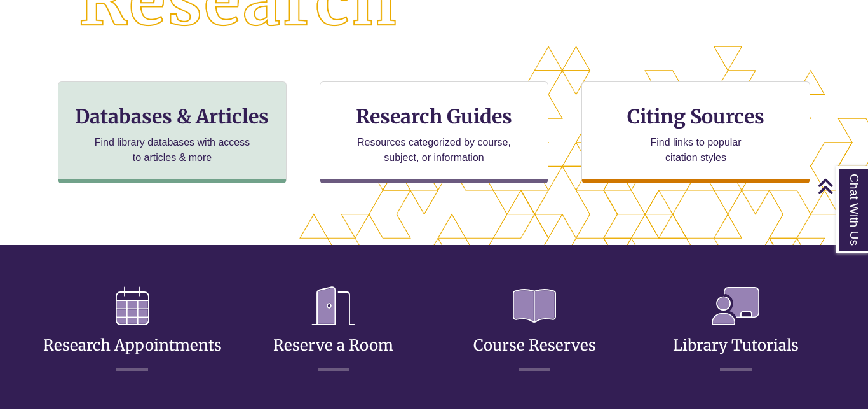 The image size is (868, 413). What do you see at coordinates (696, 150) in the screenshot?
I see `p: Find links to popular citation styles` at bounding box center [696, 150].